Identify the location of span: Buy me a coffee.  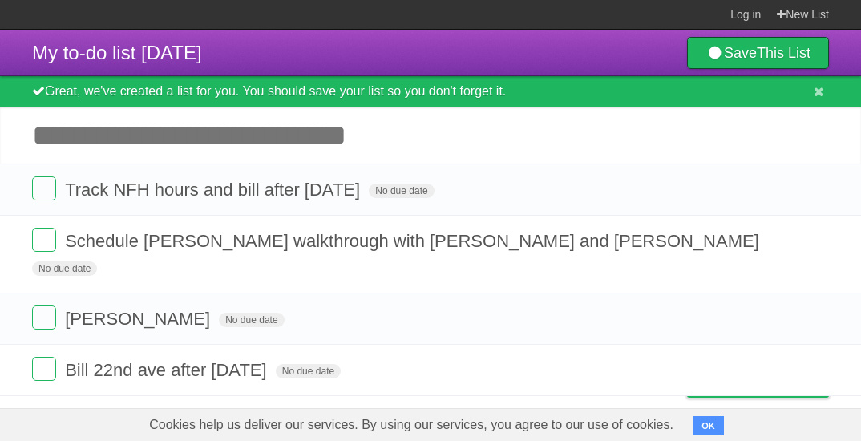
(770, 382).